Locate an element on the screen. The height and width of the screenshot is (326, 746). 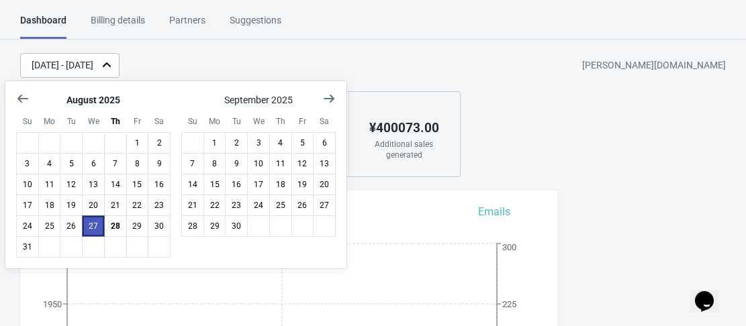
button: September 1 2025 is located at coordinates (215, 143).